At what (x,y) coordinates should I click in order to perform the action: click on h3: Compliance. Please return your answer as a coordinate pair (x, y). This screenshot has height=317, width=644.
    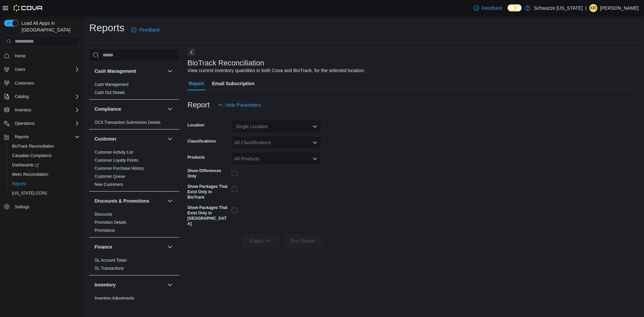
    Looking at the image, I should click on (108, 109).